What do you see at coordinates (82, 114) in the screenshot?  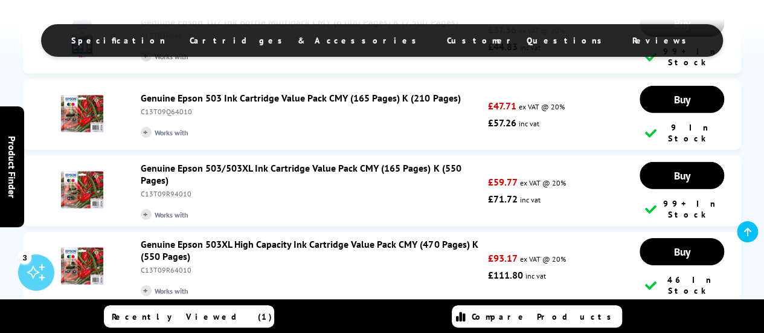 I see `img: Genuine Epson 503 Ink Cartridge Value Pack CMY (165 Pages) K (210 Pages)` at bounding box center [82, 114].